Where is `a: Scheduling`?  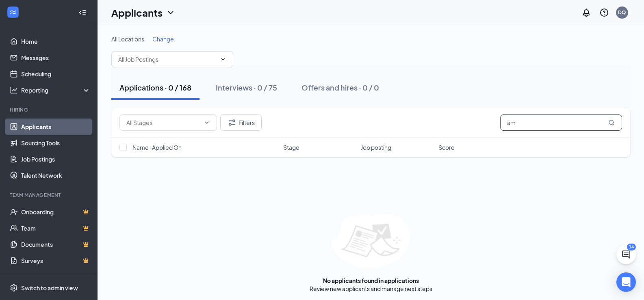
a: Scheduling is located at coordinates (56, 74).